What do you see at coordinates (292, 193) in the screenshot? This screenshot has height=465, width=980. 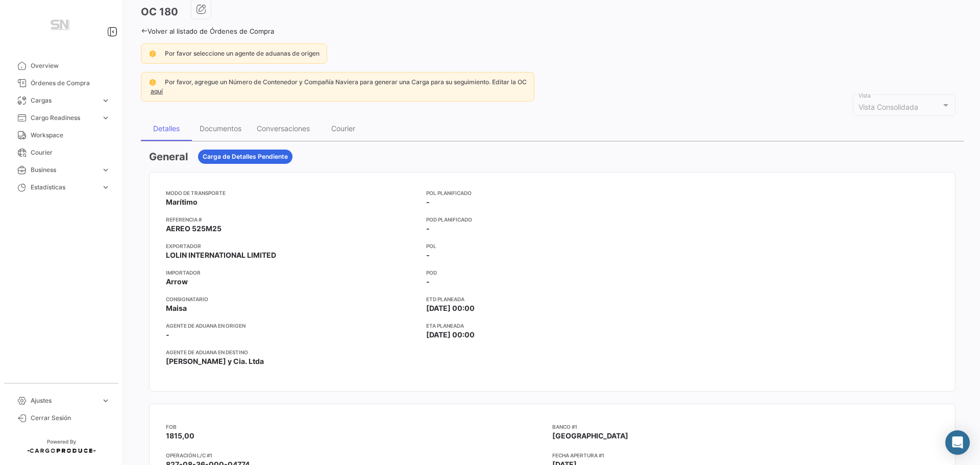 I see `app-card-info-title: Modo de Transporte` at bounding box center [292, 193].